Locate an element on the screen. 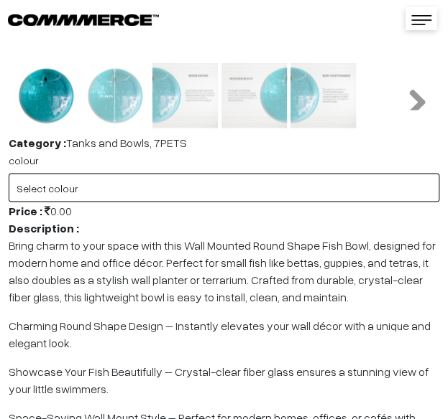 The image size is (448, 419). img: 17585334459700212.jpg is located at coordinates (116, 95).